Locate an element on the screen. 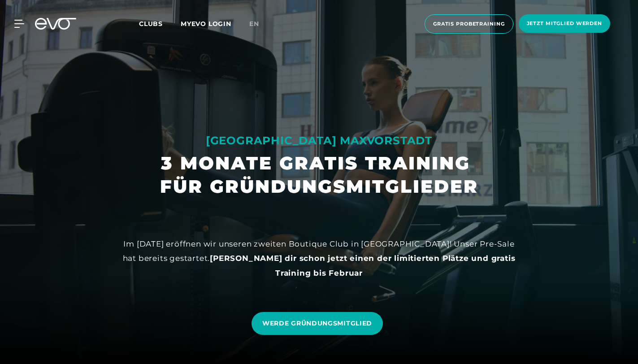 The image size is (638, 364). h1: 3 MONATE GRATIS TRAINING FÜR GRÜNDUNGSMITGLIEDER is located at coordinates (319, 175).